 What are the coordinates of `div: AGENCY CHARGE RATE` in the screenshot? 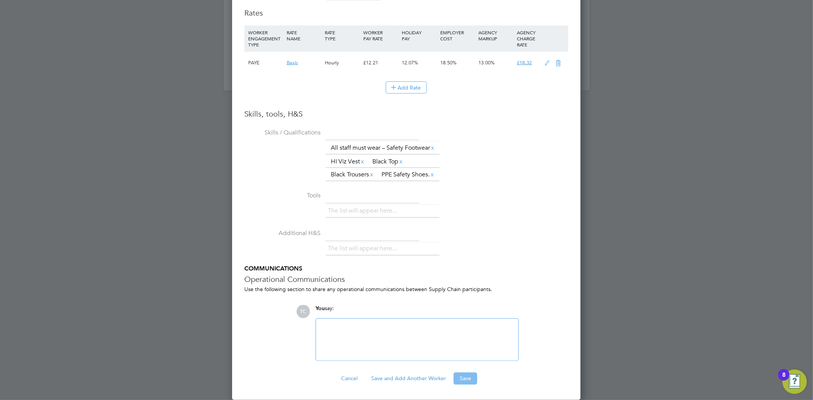 It's located at (528, 39).